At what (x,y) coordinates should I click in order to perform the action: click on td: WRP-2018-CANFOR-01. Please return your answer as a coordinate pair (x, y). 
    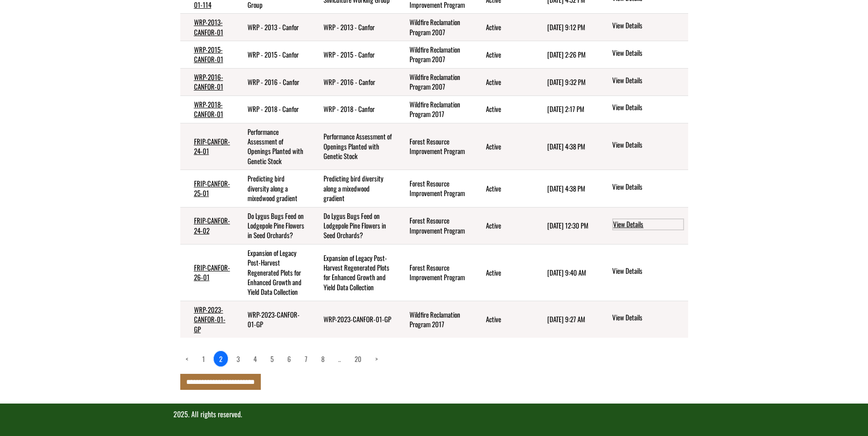
    Looking at the image, I should click on (207, 109).